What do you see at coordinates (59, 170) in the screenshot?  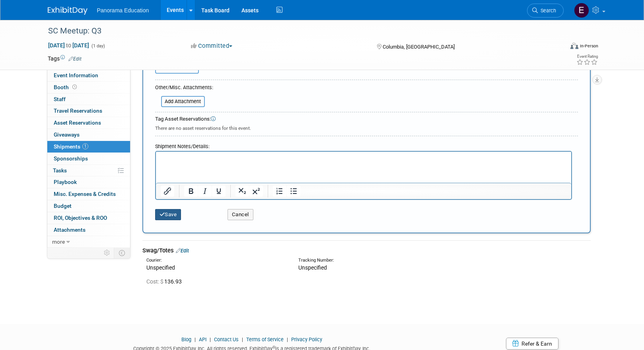 I see `span: Tasks` at bounding box center [59, 170].